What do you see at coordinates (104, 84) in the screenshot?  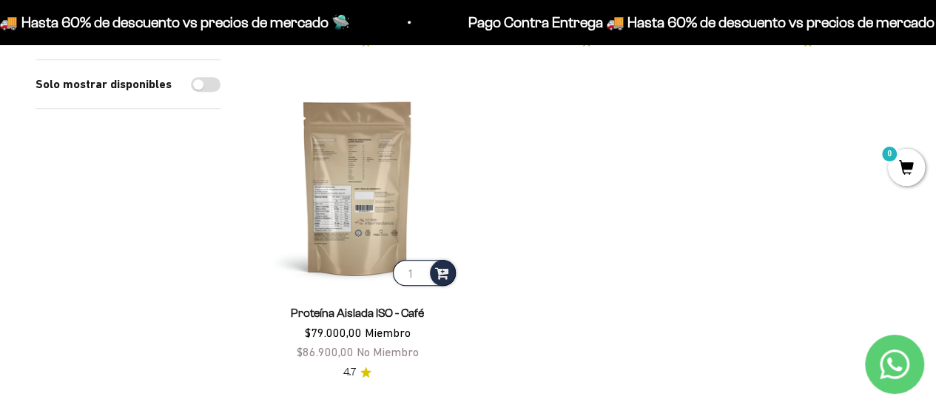 I see `label: Solo mostrar disponibles` at bounding box center [104, 84].